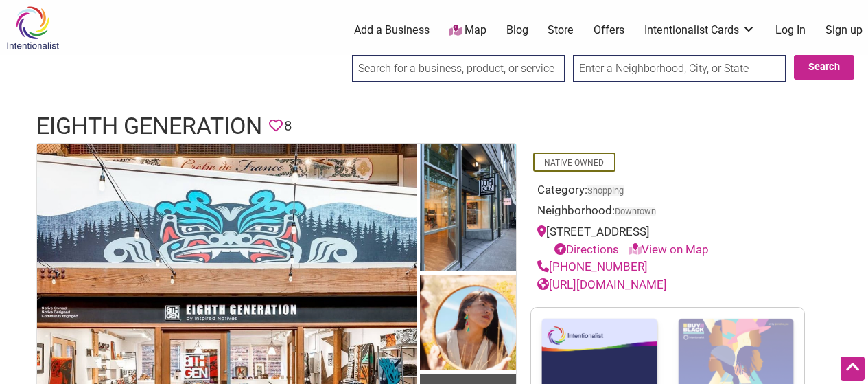  Describe the element at coordinates (468, 30) in the screenshot. I see `a: Map` at that location.